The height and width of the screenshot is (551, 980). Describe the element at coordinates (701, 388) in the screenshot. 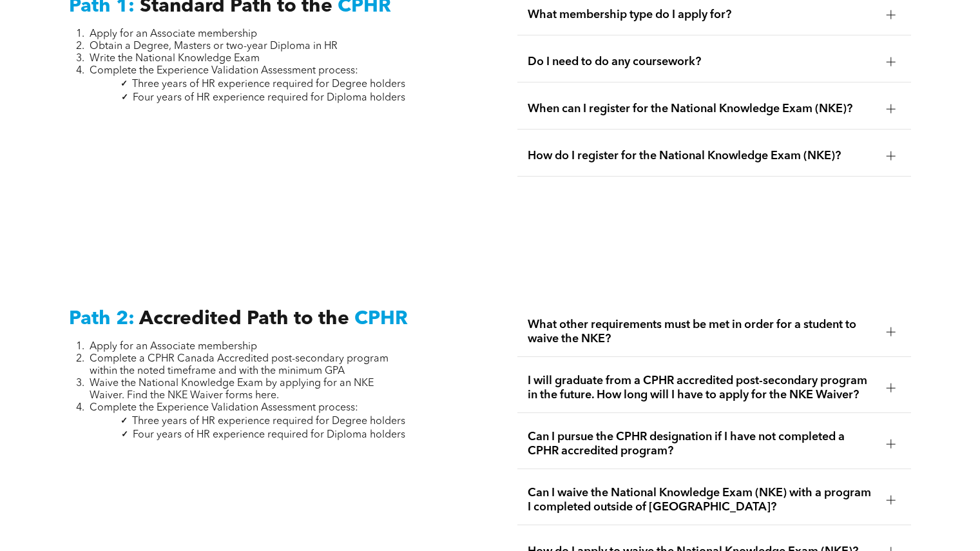

I see `span: I will graduate from a CPHR accredited post-secondary program in the future. How long will I have...` at that location.